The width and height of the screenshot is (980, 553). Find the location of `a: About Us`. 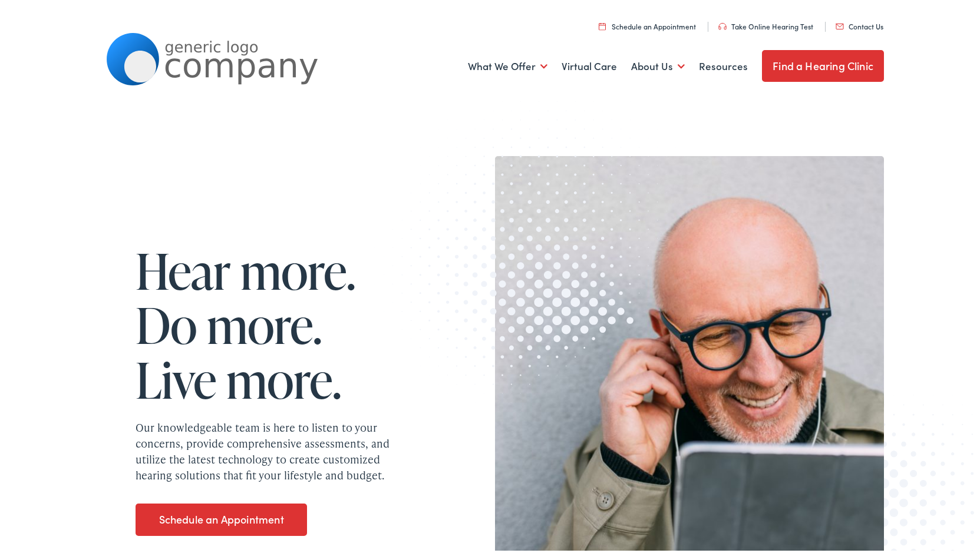

a: About Us is located at coordinates (658, 63).